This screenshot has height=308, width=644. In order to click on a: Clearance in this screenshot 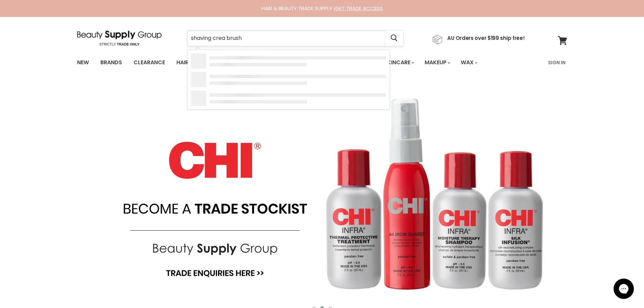, I will do `click(149, 62)`.